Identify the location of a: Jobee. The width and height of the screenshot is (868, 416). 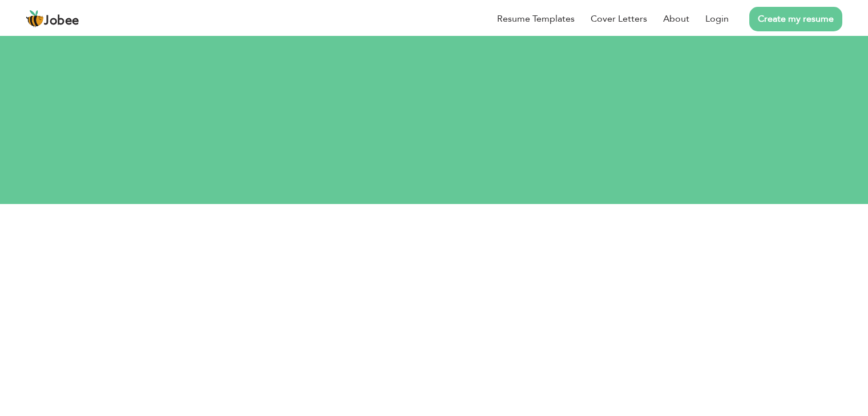
(53, 19).